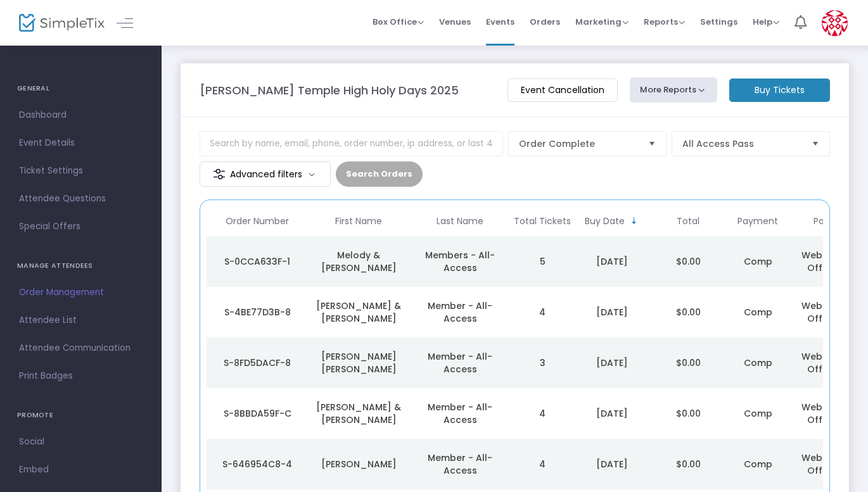 The image size is (868, 492). I want to click on span: Help, so click(766, 21).